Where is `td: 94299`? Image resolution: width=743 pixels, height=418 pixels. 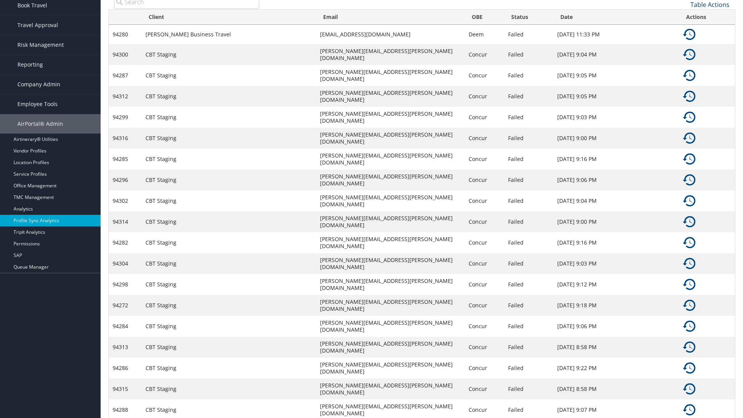 td: 94299 is located at coordinates (125, 117).